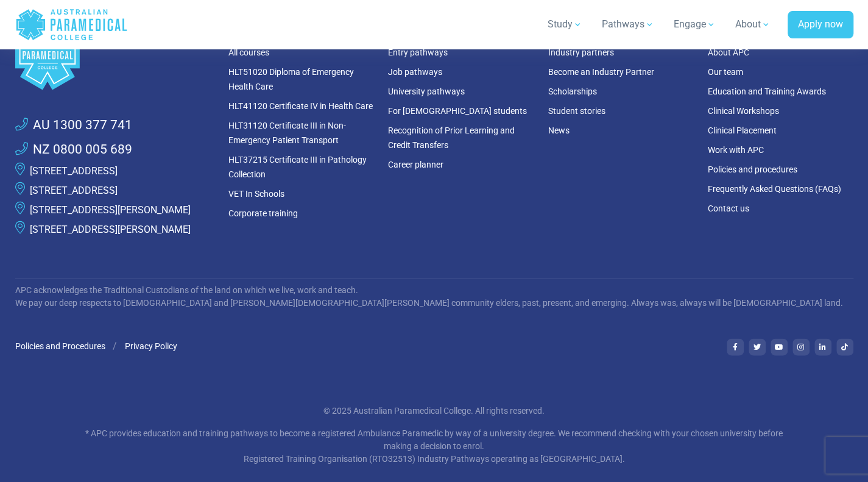 The height and width of the screenshot is (482, 868). What do you see at coordinates (415, 164) in the screenshot?
I see `a: Career planner` at bounding box center [415, 164].